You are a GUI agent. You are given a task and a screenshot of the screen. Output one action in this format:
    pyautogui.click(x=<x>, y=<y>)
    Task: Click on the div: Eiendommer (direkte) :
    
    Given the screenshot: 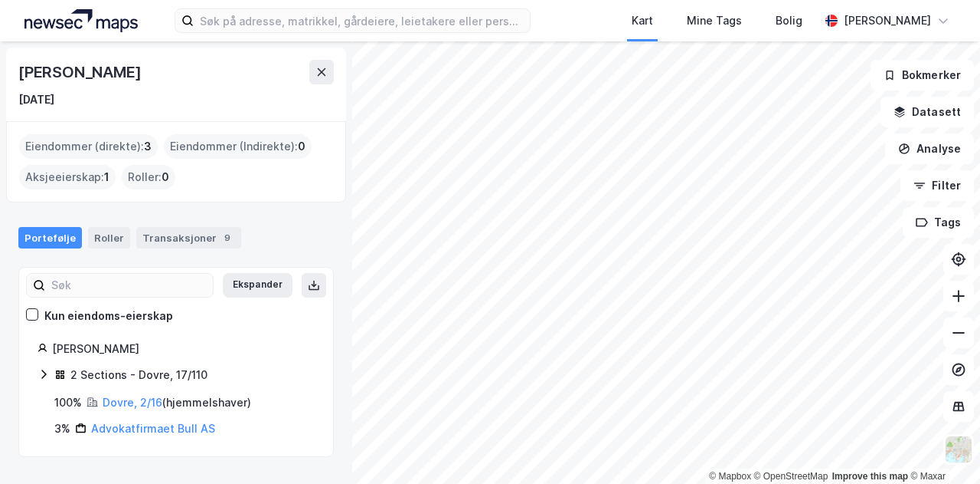 What is the action you would take?
    pyautogui.click(x=88, y=146)
    